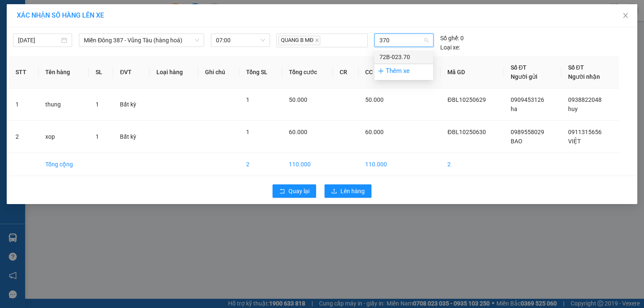 The height and width of the screenshot is (308, 644). What do you see at coordinates (299, 191) in the screenshot?
I see `span: Quay lại` at bounding box center [299, 191].